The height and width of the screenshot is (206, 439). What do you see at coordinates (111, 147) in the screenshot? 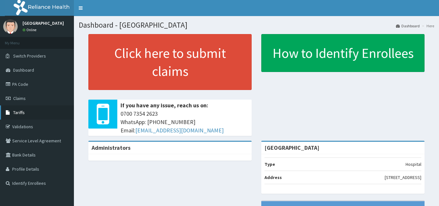
I see `b: Administrators` at bounding box center [111, 147].